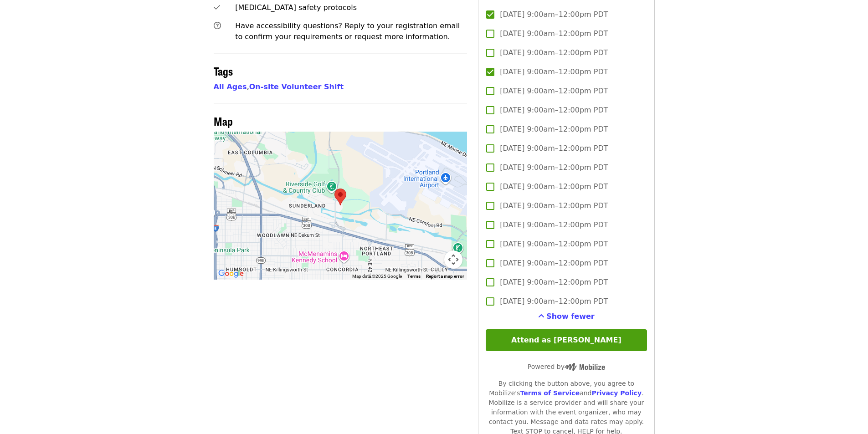 The image size is (868, 434). I want to click on img: Google, so click(231, 274).